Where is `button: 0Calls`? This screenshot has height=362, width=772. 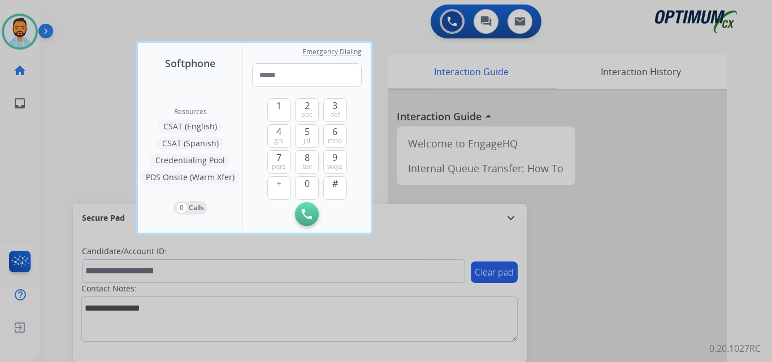
button: 0Calls is located at coordinates (191, 208).